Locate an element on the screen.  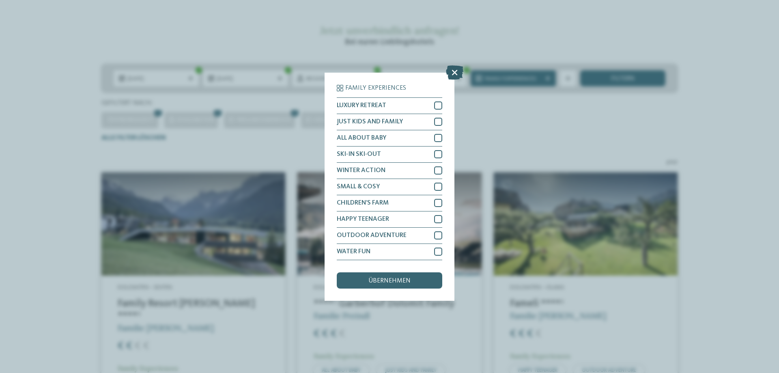
span: OUTDOOR ADVENTURE is located at coordinates (371, 235).